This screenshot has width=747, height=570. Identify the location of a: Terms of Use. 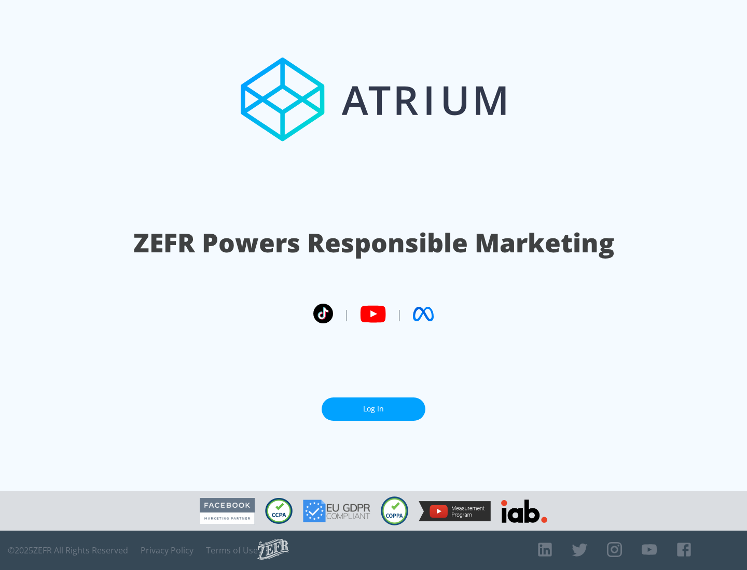
(232, 551).